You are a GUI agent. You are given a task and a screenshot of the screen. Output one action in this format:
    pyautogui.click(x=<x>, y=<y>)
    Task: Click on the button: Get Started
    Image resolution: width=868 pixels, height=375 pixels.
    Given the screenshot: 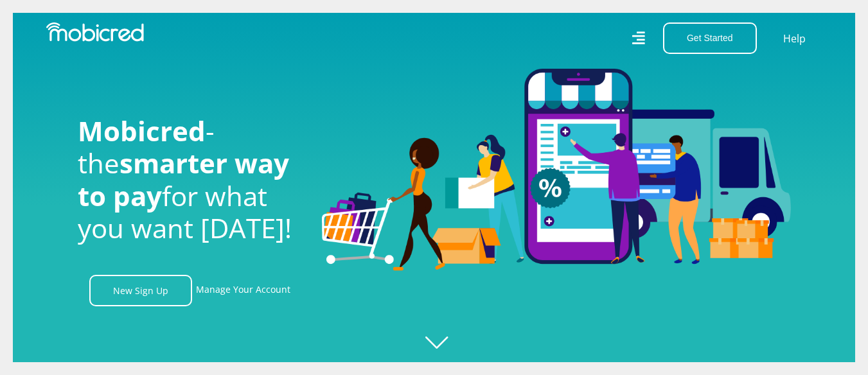 What is the action you would take?
    pyautogui.click(x=710, y=38)
    